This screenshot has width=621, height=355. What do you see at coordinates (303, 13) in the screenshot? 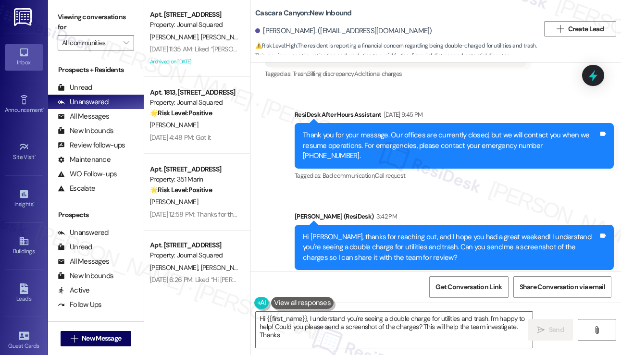
I see `b: Cascara Canyon: New Inbound` at bounding box center [303, 13].